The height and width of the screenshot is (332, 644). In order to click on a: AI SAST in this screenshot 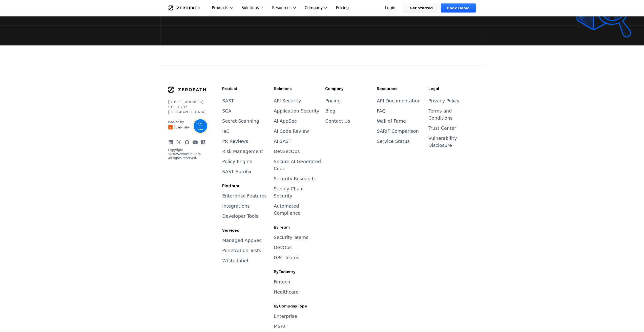, I will do `click(283, 141)`.